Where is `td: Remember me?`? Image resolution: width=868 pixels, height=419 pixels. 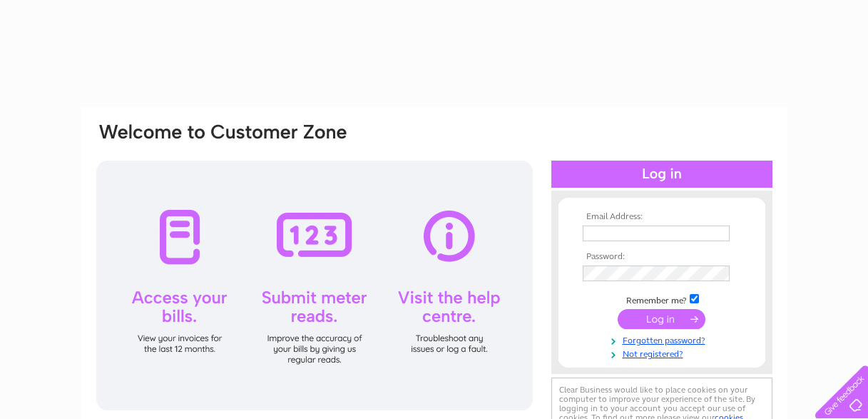 td: Remember me? is located at coordinates (662, 299).